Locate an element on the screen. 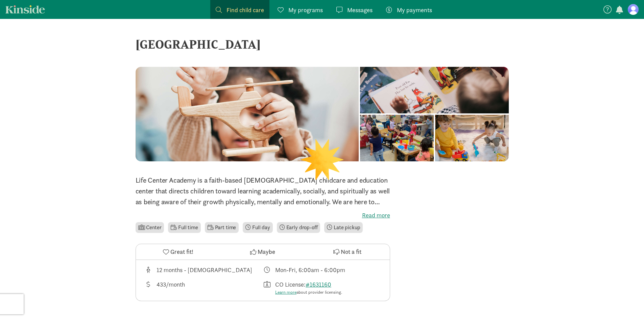 This screenshot has height=319, width=644. span: Great fit! is located at coordinates (182, 252).